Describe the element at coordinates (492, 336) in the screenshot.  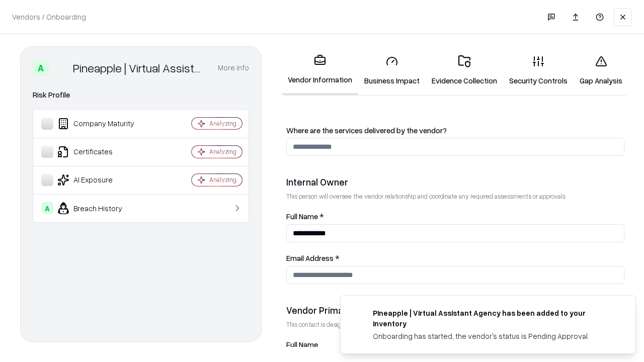
I see `div: Onboarding has started, the vendor's status is Pending Approval.` at that location.